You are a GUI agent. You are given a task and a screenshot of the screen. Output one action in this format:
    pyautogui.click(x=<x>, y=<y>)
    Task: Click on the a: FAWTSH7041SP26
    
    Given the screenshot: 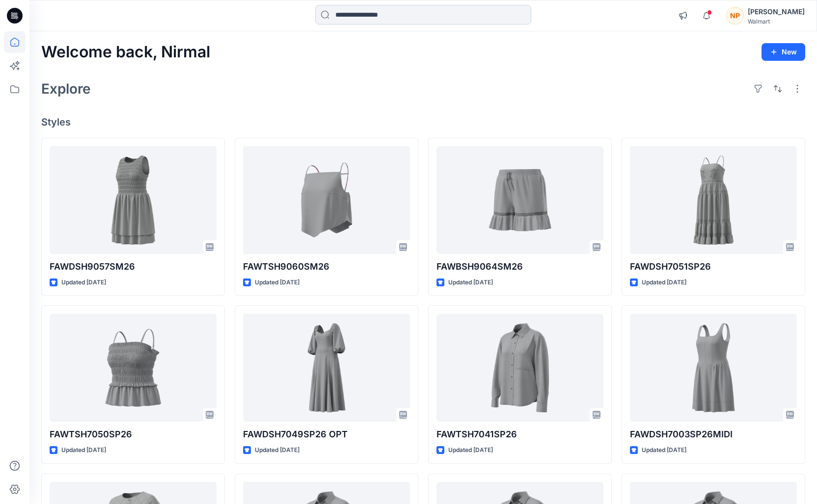 What is the action you would take?
    pyautogui.click(x=520, y=368)
    